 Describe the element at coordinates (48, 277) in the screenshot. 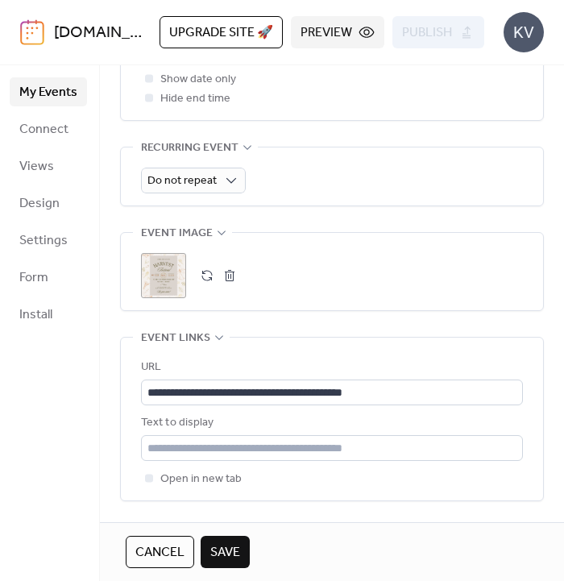

I see `a: Form` at that location.